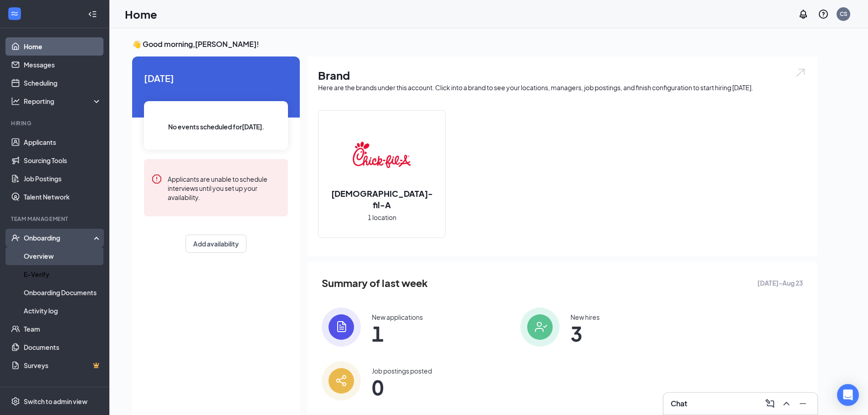  Describe the element at coordinates (848, 395) in the screenshot. I see `div: Open Intercom Messenger` at that location.